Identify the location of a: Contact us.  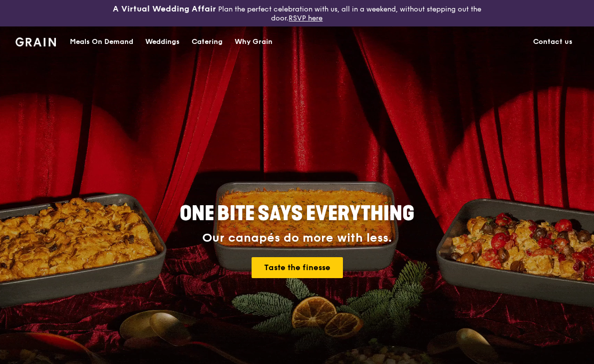
(553, 42).